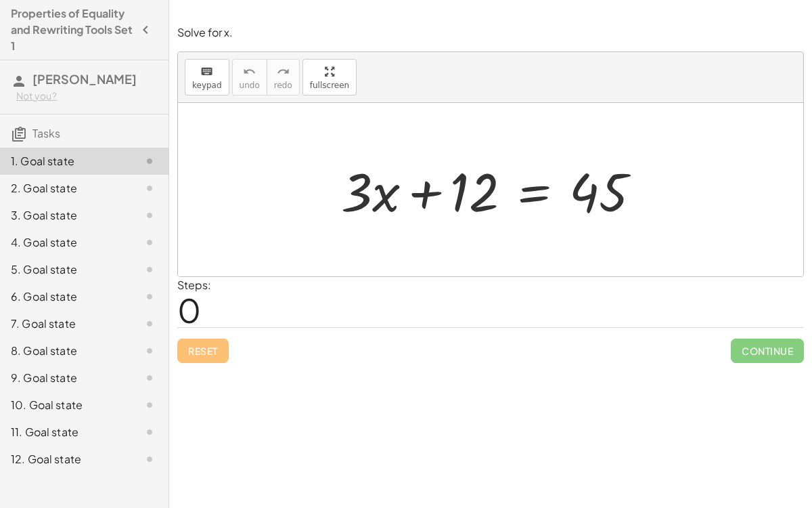 The image size is (812, 508). I want to click on div: Not you?, so click(86, 96).